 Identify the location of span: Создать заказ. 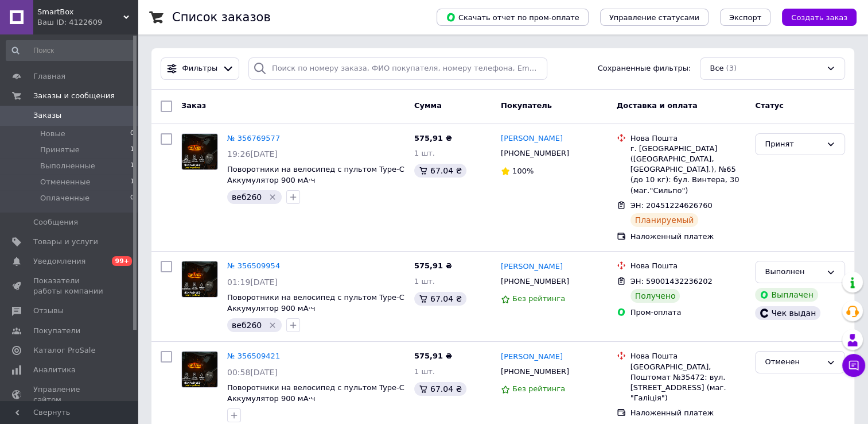
(820, 17).